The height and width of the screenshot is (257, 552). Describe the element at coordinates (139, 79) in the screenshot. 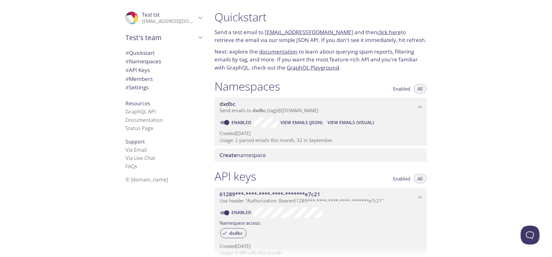

I see `span: Members` at that location.